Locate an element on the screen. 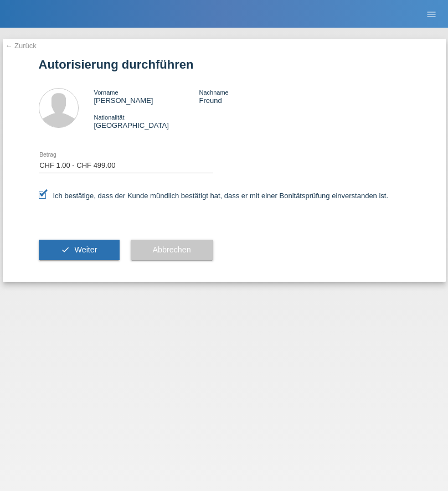 This screenshot has height=491, width=448. span: Vorname is located at coordinates (106, 93).